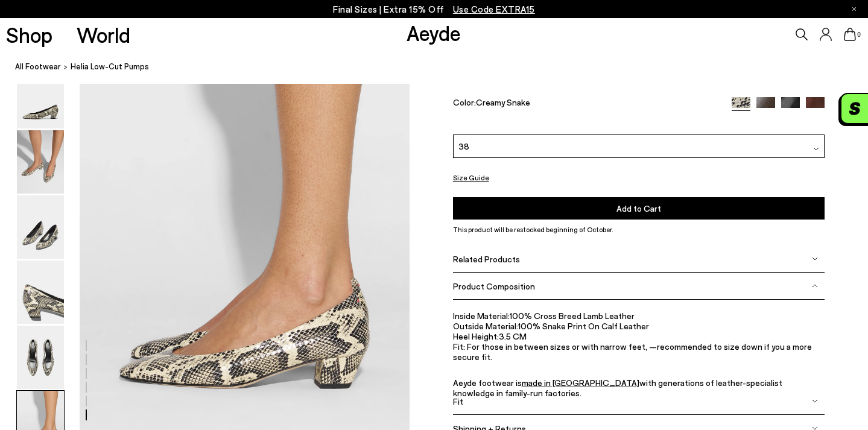  I want to click on a: 0, so click(850, 35).